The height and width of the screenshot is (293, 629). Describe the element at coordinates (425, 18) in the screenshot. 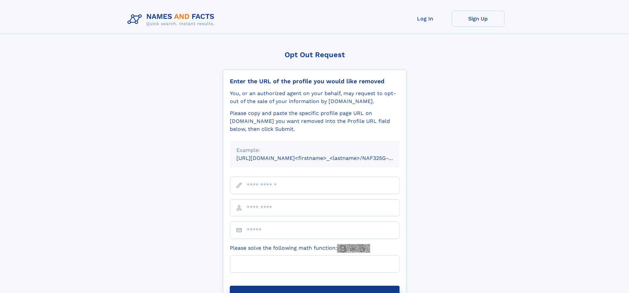

I see `a: Log In` at that location.